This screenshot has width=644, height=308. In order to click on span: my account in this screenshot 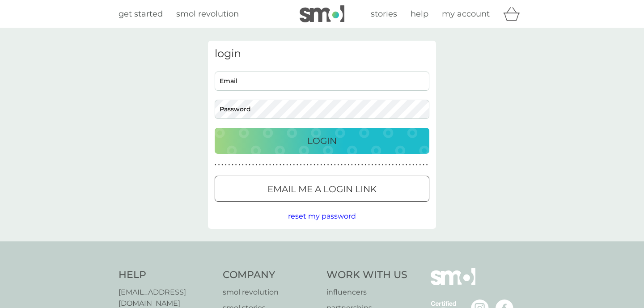, I will do `click(466, 14)`.